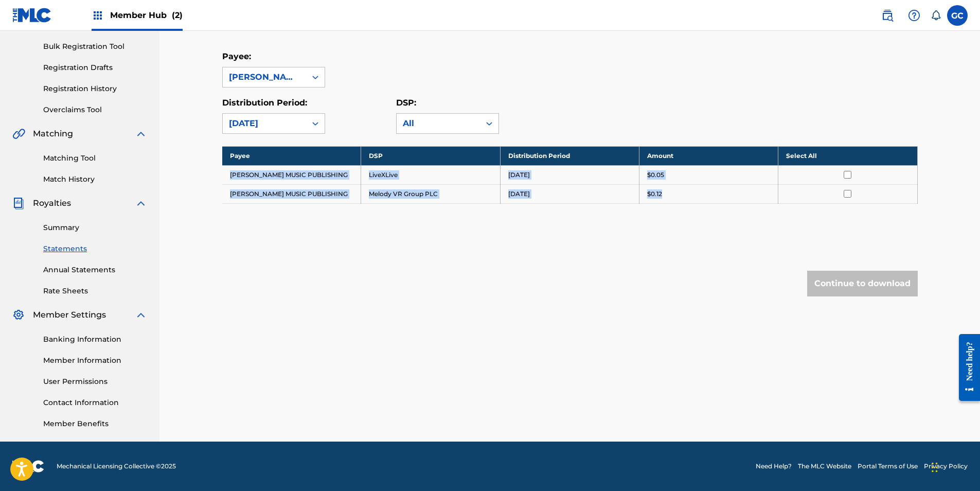  Describe the element at coordinates (709, 155) in the screenshot. I see `th: Amount` at that location.